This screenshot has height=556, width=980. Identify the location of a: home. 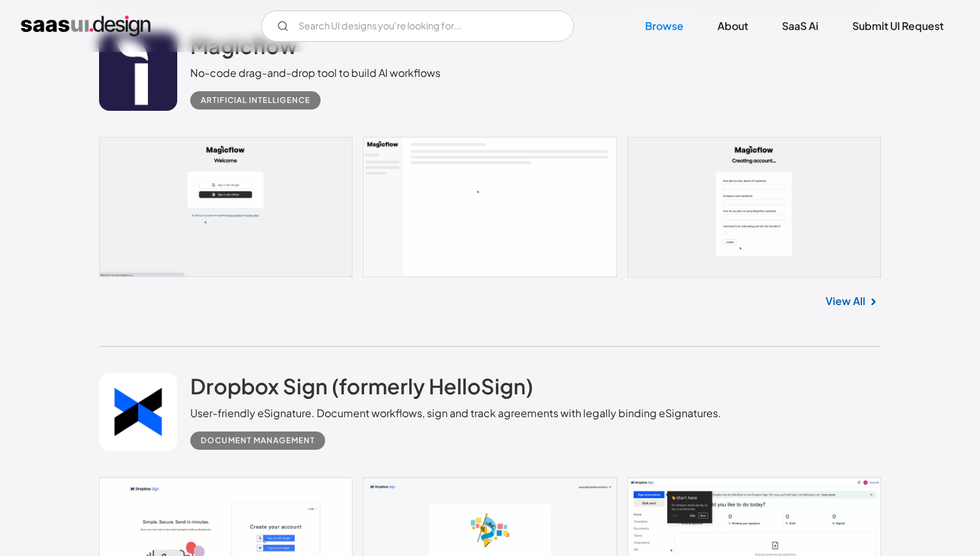
(86, 26).